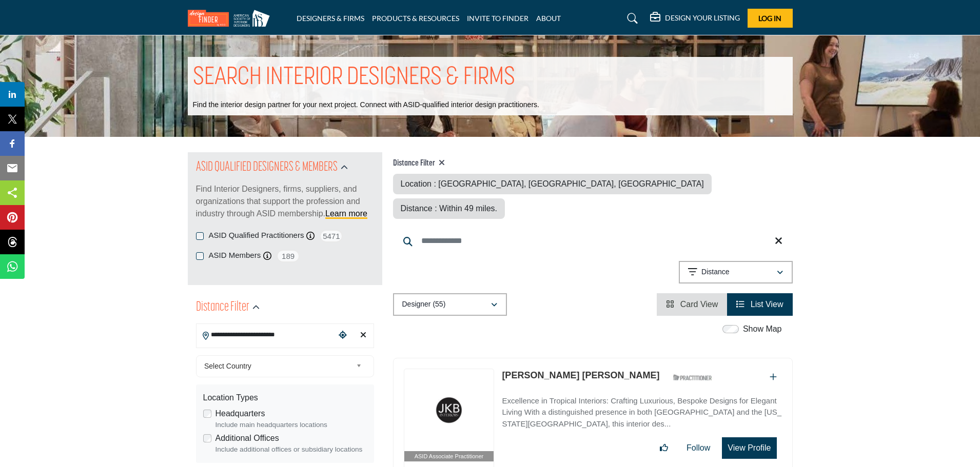  I want to click on div: Location Types, so click(285, 398).